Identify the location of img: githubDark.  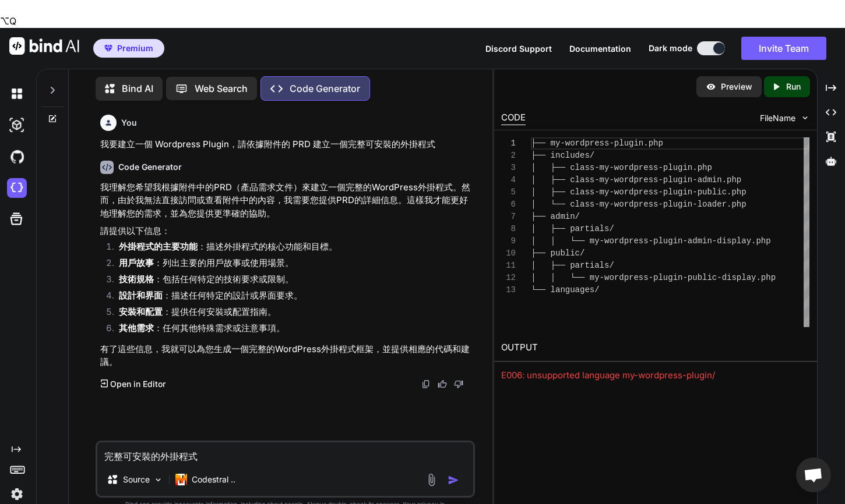
(17, 156).